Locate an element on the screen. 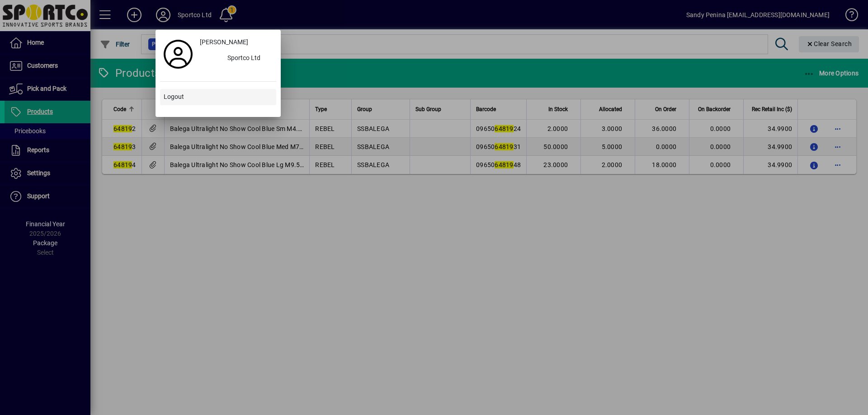  span: Logout is located at coordinates (174, 97).